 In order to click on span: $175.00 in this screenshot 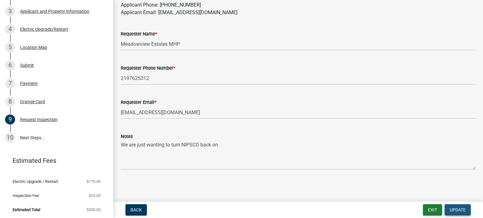, I will do `click(93, 182)`.